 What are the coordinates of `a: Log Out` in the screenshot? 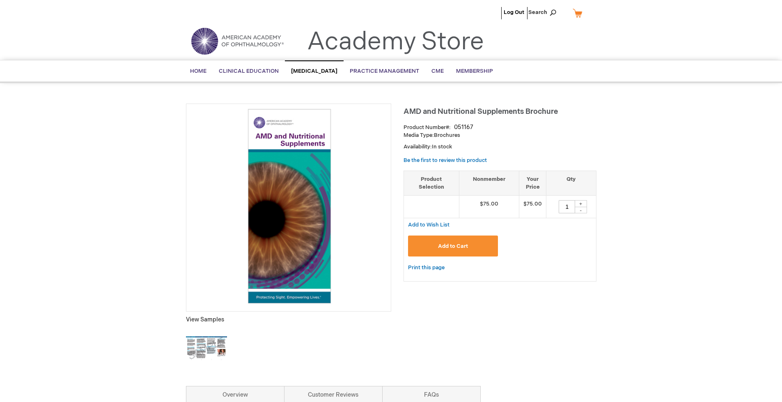 It's located at (514, 12).